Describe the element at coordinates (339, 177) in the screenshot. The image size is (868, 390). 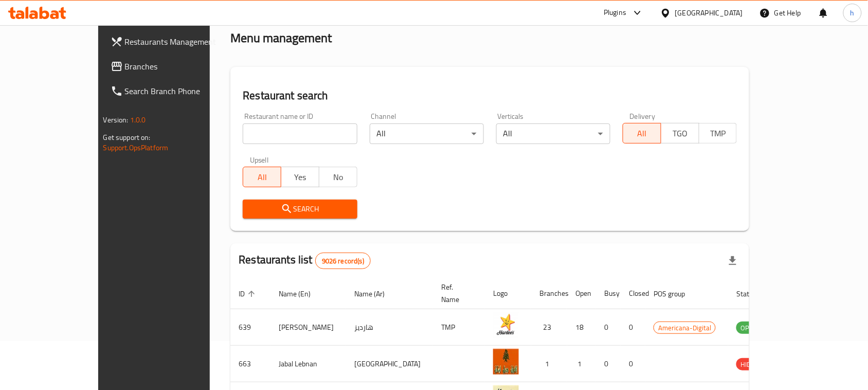
I see `span: No` at that location.